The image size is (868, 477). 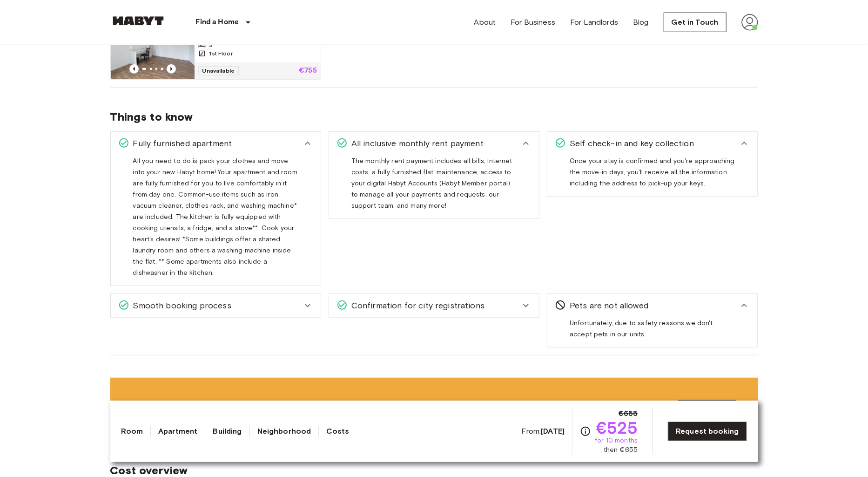 What do you see at coordinates (217, 22) in the screenshot?
I see `p: Find a Home` at bounding box center [217, 22].